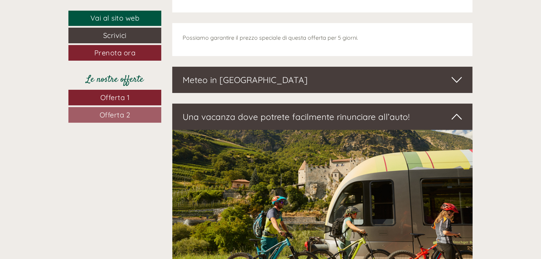 The height and width of the screenshot is (259, 541). I want to click on span: Offerta 2, so click(115, 114).